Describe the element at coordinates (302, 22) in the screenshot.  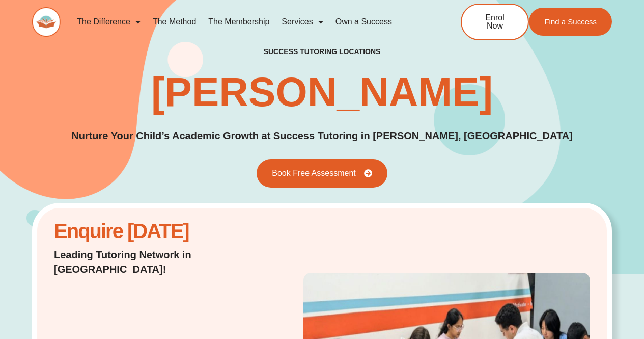
I see `a: Services` at that location.